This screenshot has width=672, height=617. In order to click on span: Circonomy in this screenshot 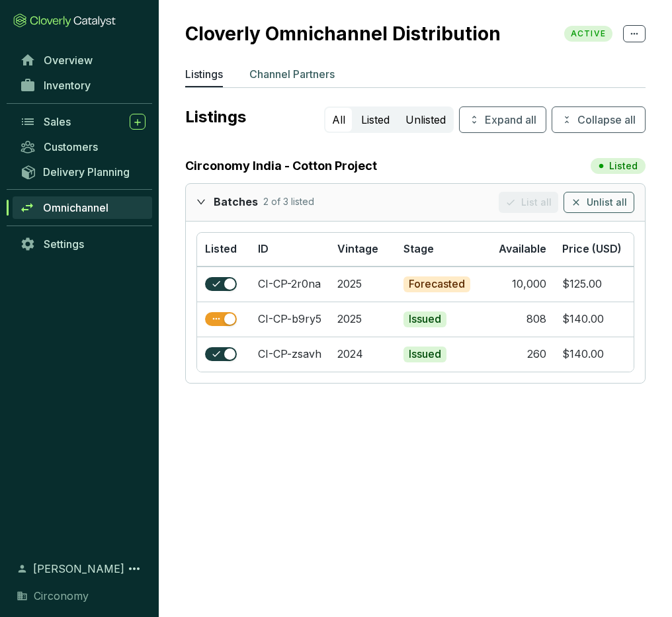, I will do `click(61, 595)`.